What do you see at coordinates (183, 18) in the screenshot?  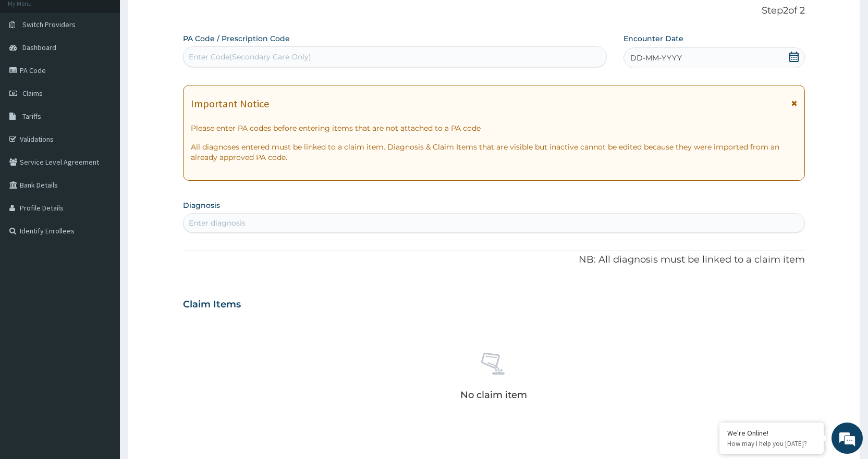 I see `div: Minimize live chat window` at bounding box center [183, 18].